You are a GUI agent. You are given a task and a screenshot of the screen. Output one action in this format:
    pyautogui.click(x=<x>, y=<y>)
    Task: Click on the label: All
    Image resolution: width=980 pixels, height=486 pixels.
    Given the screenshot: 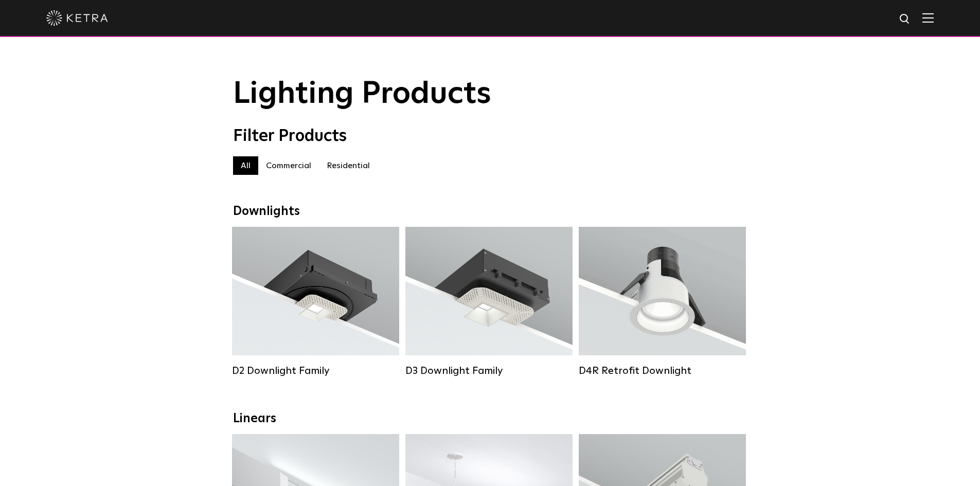 What is the action you would take?
    pyautogui.click(x=245, y=166)
    